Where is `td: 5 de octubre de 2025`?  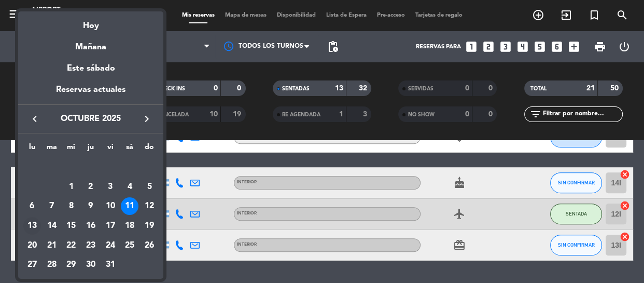 td: 5 de octubre de 2025 is located at coordinates (149, 187).